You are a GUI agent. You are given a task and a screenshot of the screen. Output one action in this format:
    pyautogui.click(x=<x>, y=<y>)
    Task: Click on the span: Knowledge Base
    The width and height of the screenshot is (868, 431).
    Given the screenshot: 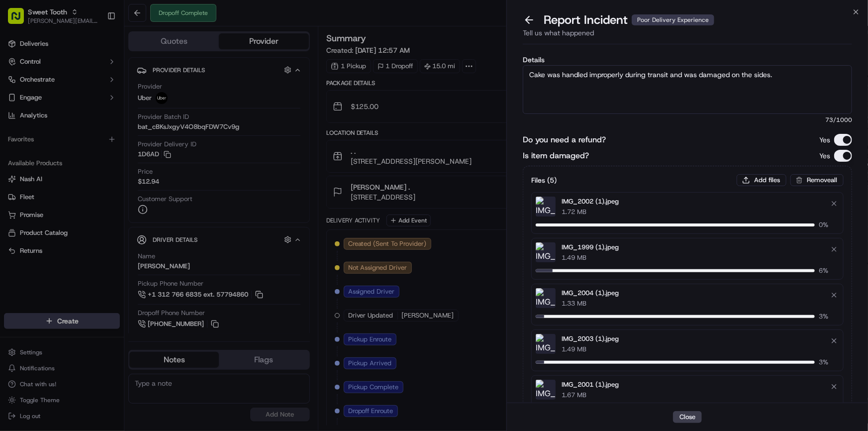 What is the action you would take?
    pyautogui.click(x=48, y=227)
    